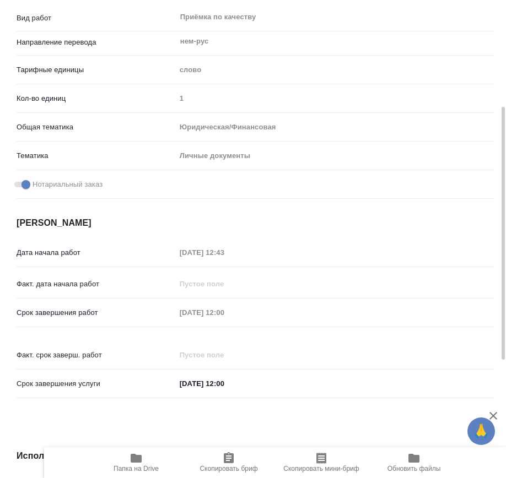  What do you see at coordinates (255, 456) in the screenshot?
I see `h4: Исполнители` at bounding box center [255, 456].